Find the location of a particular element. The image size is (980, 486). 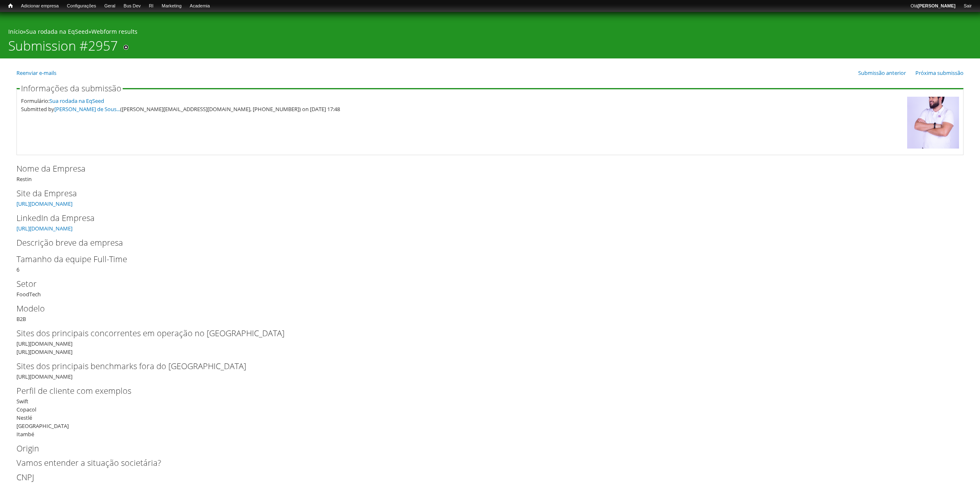

label: Setor is located at coordinates (483, 284).